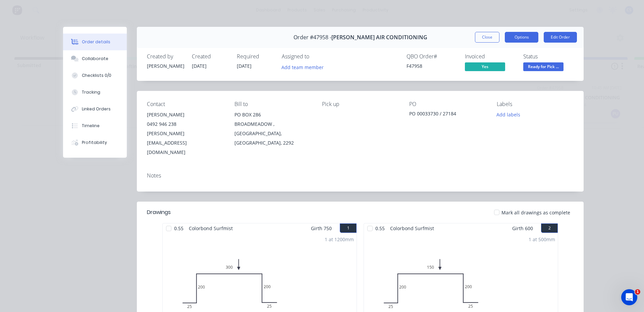  What do you see at coordinates (321, 228) in the screenshot?
I see `span: Girth 750` at bounding box center [321, 228].